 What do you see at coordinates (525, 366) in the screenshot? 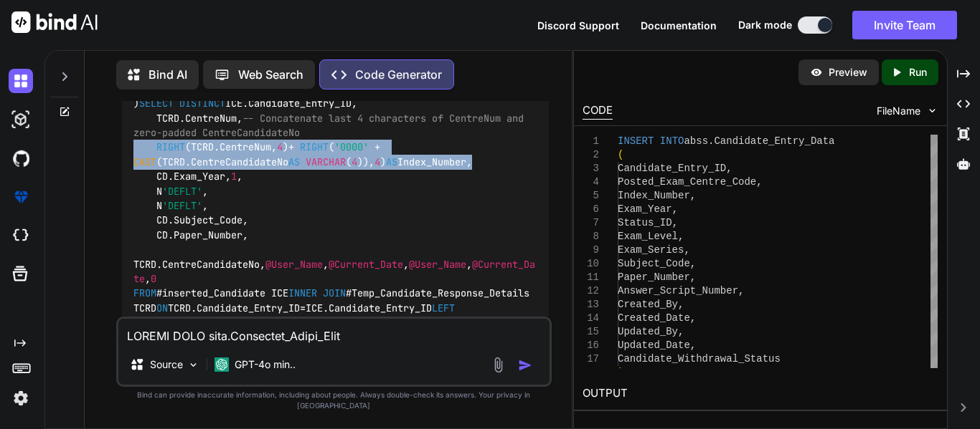
I see `img: icon` at bounding box center [525, 366].